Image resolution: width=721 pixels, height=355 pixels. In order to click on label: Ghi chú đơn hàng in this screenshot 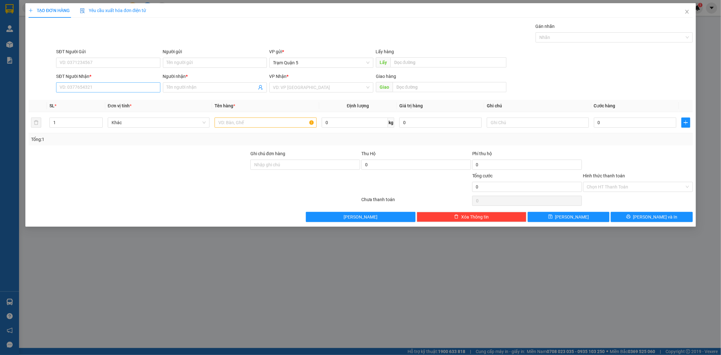, I will do `click(268, 154)`.